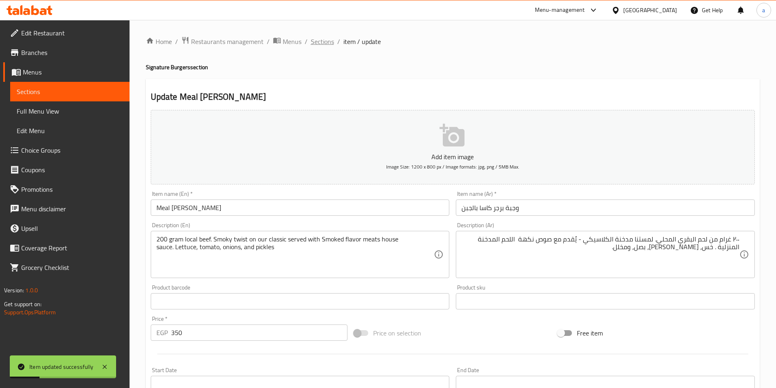 Image resolution: width=776 pixels, height=388 pixels. I want to click on span: Get support on:, so click(23, 304).